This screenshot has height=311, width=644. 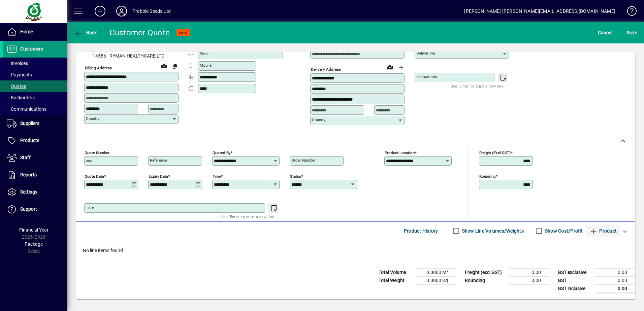 I want to click on button: Cancel, so click(x=605, y=32).